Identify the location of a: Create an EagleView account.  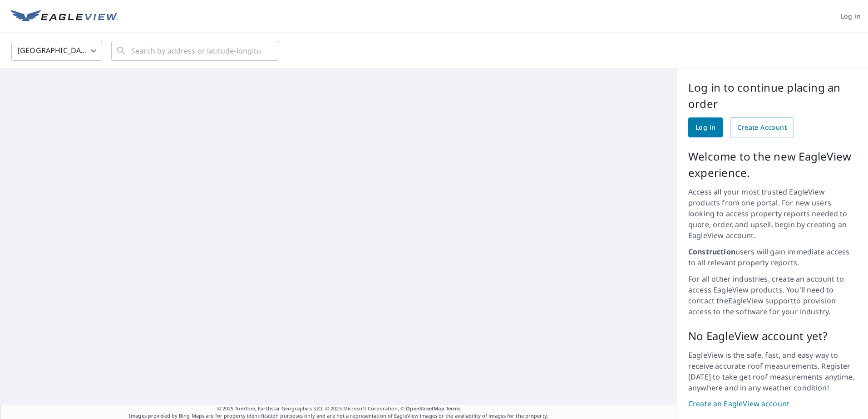
(773, 404).